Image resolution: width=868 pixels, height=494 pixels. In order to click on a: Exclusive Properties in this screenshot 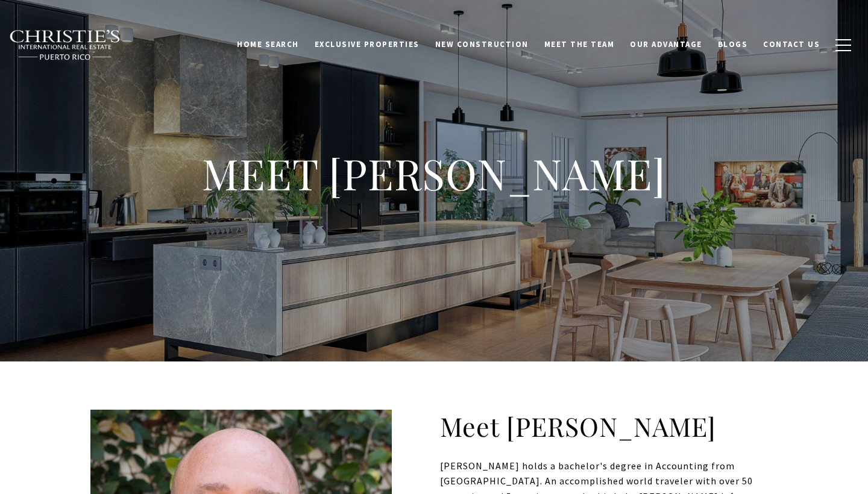, I will do `click(368, 44)`.